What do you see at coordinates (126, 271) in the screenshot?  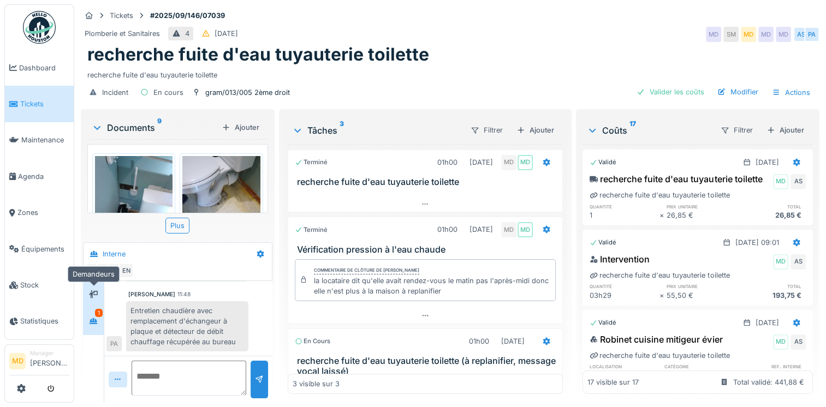 I see `div: EN` at bounding box center [126, 271].